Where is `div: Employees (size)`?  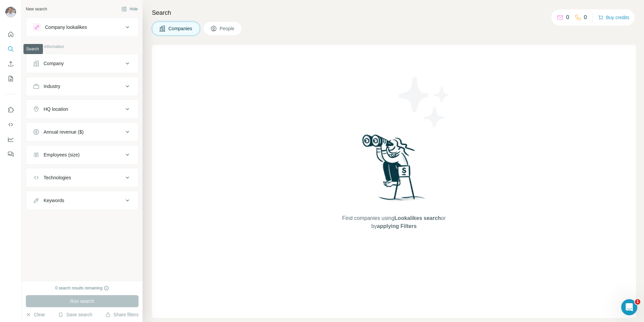
div: Employees (size) is located at coordinates (61, 155).